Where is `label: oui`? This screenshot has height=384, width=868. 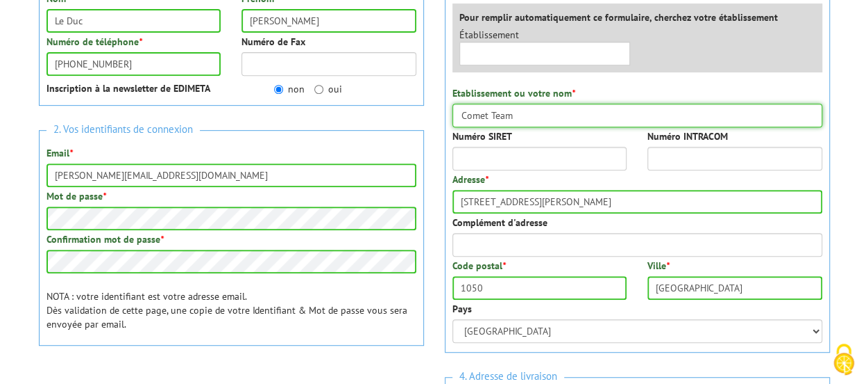 label: oui is located at coordinates (329, 89).